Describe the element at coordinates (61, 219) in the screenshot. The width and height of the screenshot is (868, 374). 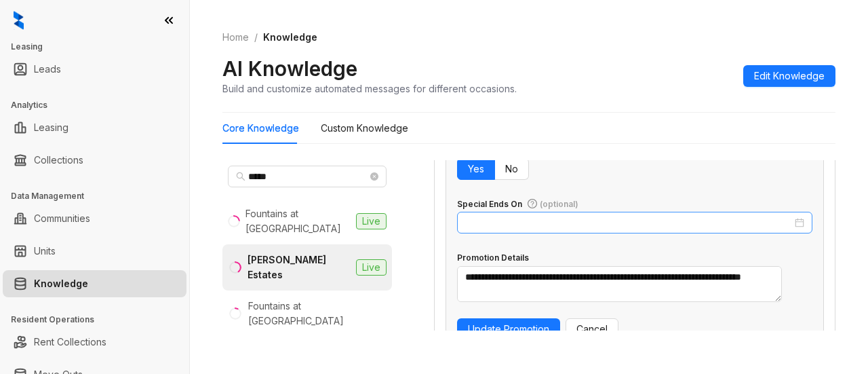
I see `a: Communities` at that location.